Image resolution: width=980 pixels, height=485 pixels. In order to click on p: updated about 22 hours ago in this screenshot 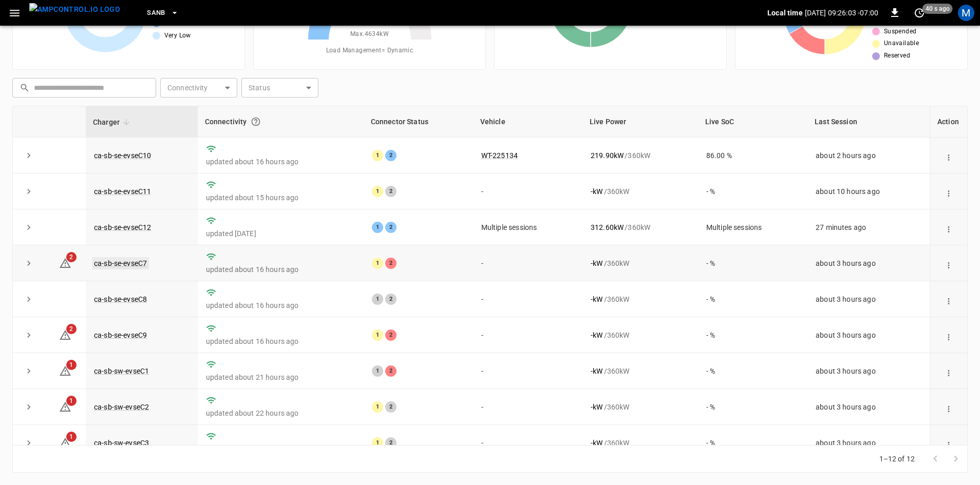, I will do `click(281, 414)`.